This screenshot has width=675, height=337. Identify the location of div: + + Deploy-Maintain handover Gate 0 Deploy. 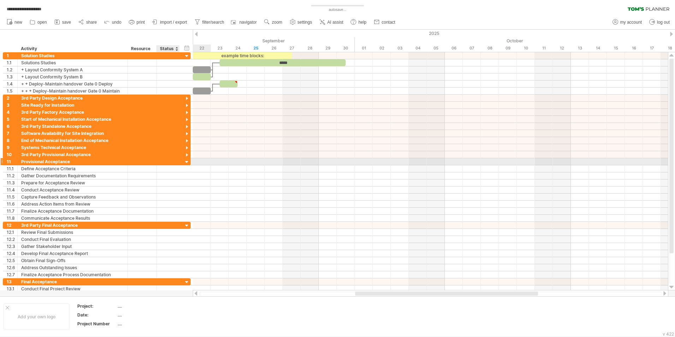
(72, 84).